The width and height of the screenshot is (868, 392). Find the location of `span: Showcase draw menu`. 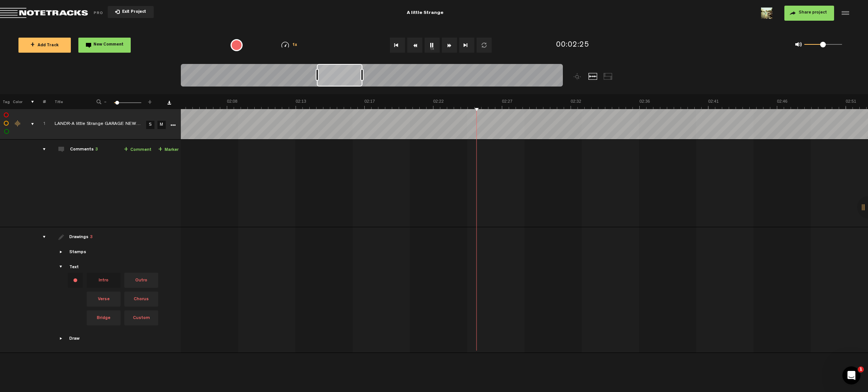

span: Showcase draw menu is located at coordinates (61, 339).